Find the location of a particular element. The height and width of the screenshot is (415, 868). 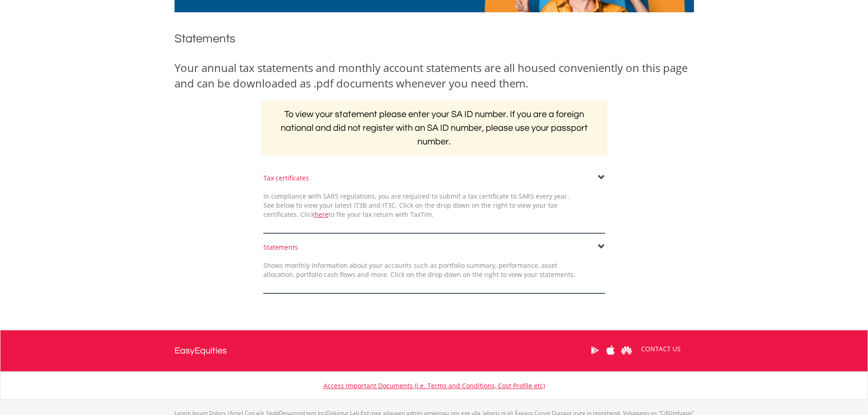

span: In compliance with SARS regulations, you are required to submit a tax certificate to SARS every y... is located at coordinates (416, 205).